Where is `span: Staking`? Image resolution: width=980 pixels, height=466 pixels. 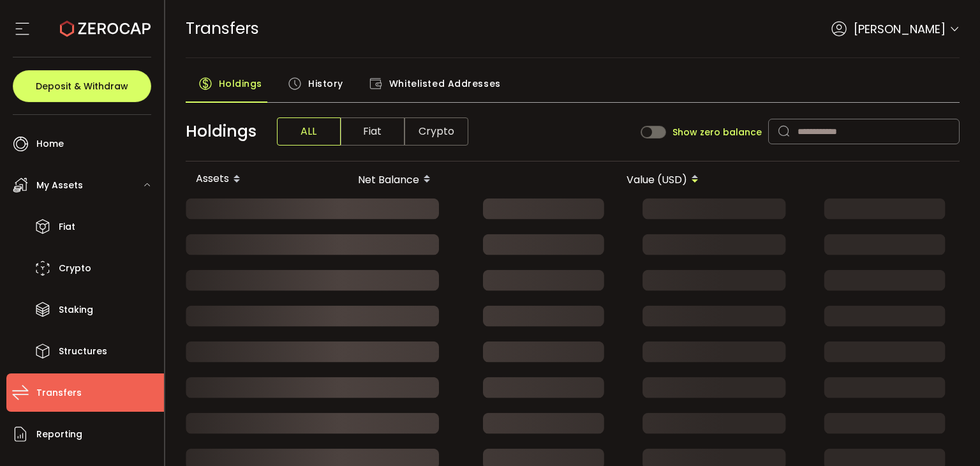
span: Staking is located at coordinates (76, 310).